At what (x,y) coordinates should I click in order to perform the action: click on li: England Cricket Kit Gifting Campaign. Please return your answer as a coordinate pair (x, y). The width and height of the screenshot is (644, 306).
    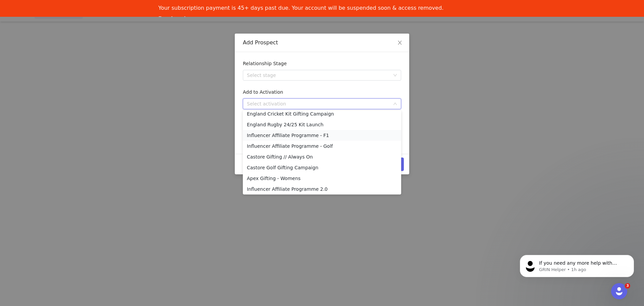
    Looking at the image, I should click on (322, 114).